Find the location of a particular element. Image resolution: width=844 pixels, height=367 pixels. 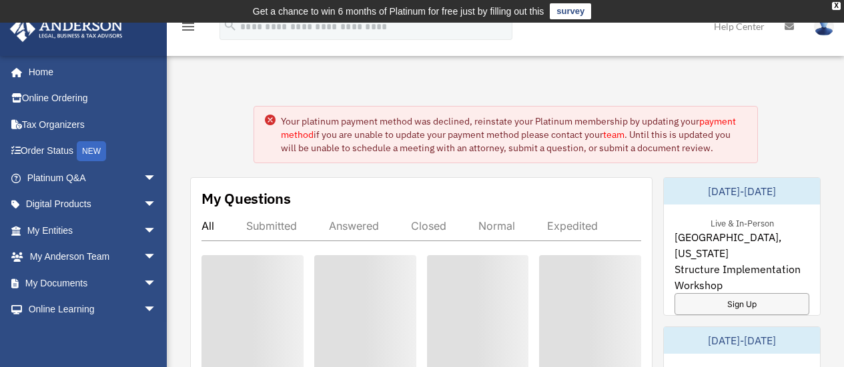

a: Tax Organizers is located at coordinates (93, 125).